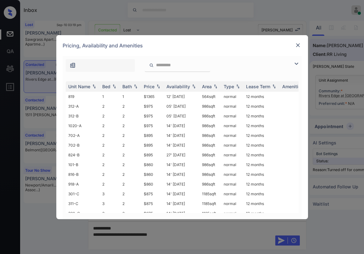 This screenshot has width=364, height=254. What do you see at coordinates (178, 86) in the screenshot?
I see `div: Availability` at bounding box center [178, 86].